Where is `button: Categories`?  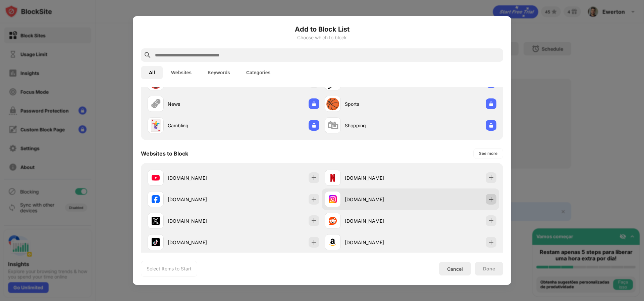
button: Categories is located at coordinates (258, 73).